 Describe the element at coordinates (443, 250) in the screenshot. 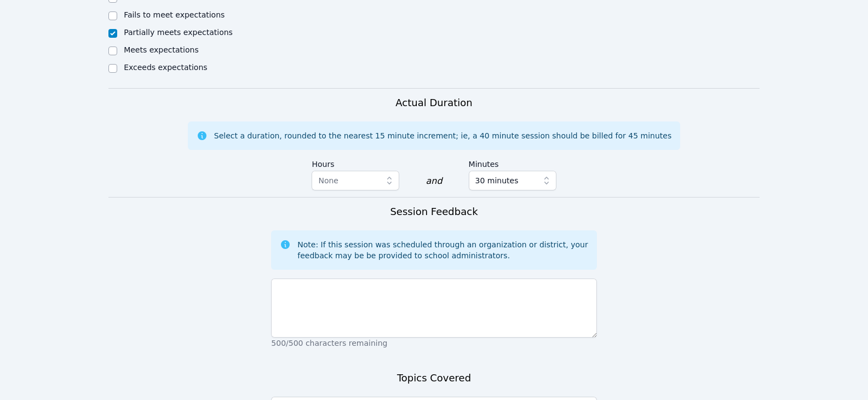

I see `div: Note: If this session was scheduled through an organization or district, your feedback may be be ...` at that location.